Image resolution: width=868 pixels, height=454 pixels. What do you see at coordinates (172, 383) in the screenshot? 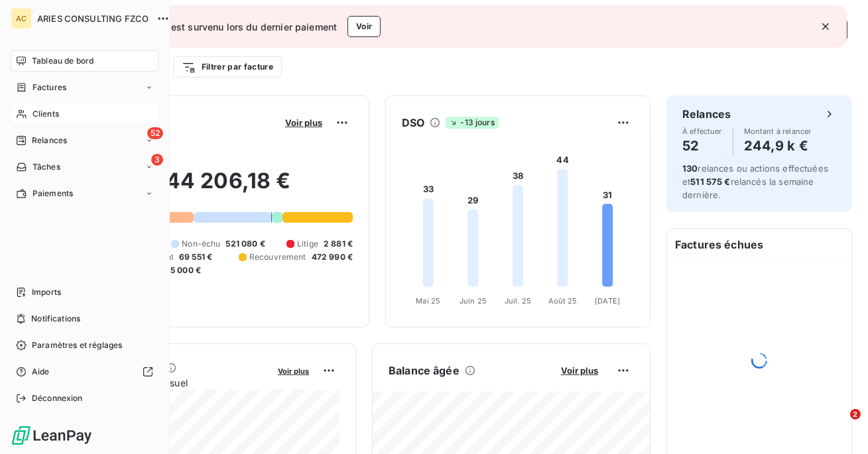
I see `span: Chiffre d'affaires mensuel` at bounding box center [172, 383].